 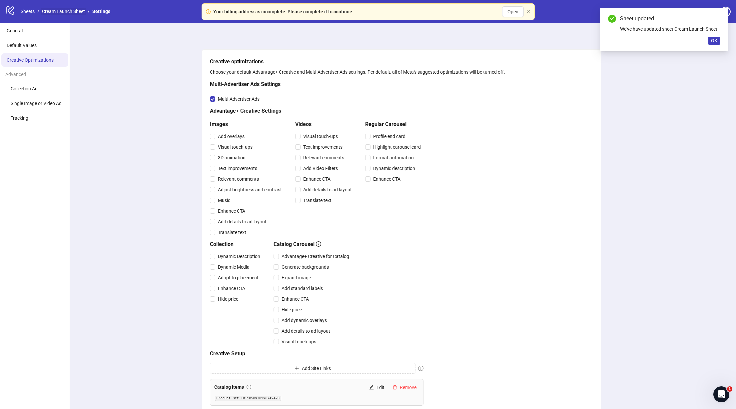 I want to click on a: Cream Launch Sheet, so click(x=63, y=11).